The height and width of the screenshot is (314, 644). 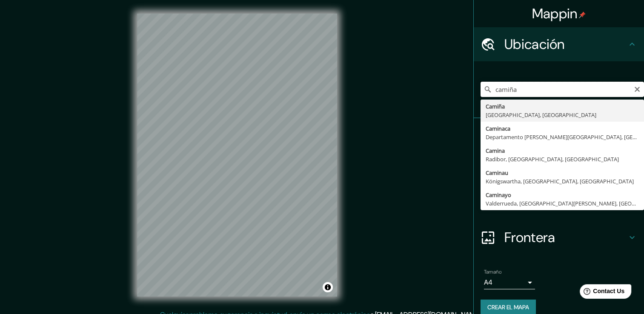 What do you see at coordinates (563, 128) in the screenshot?
I see `div: Caminaca` at bounding box center [563, 128].